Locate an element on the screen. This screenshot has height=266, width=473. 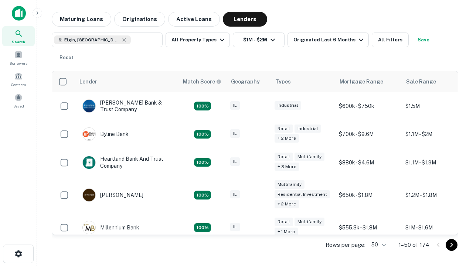
button: Originated Last 6 Months is located at coordinates (328, 40).